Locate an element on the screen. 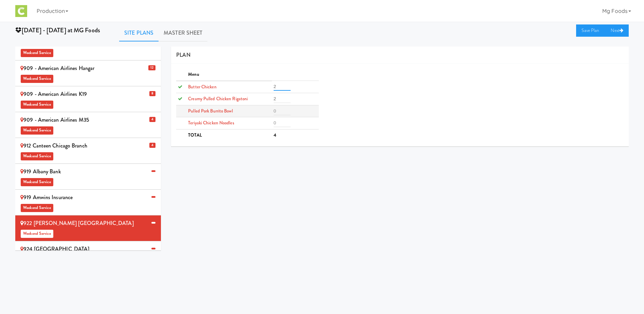 Image resolution: width=644 pixels, height=314 pixels. span: Teriyaki Chicken Noodles is located at coordinates (211, 123).